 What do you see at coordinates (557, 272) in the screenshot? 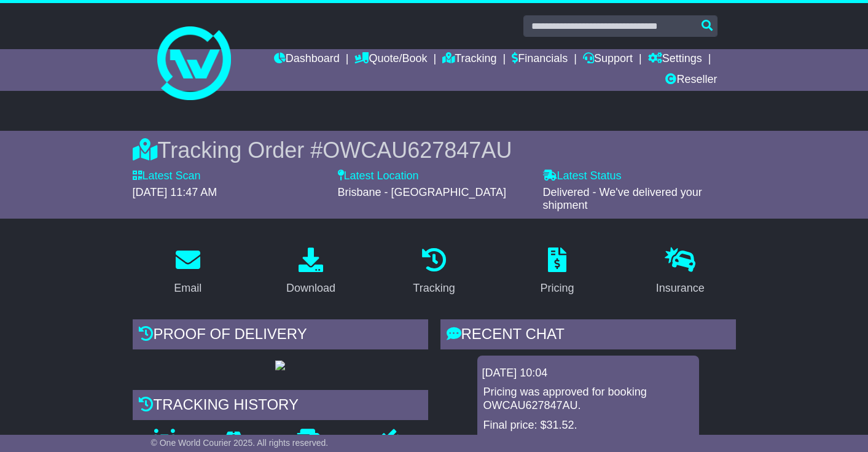
I see `a: Pricing` at bounding box center [557, 272].